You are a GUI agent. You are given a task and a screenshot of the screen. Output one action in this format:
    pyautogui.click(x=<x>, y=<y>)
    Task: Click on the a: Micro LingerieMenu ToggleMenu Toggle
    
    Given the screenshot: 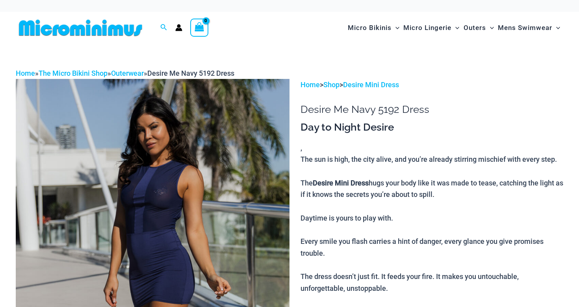 What is the action you would take?
    pyautogui.click(x=432, y=28)
    